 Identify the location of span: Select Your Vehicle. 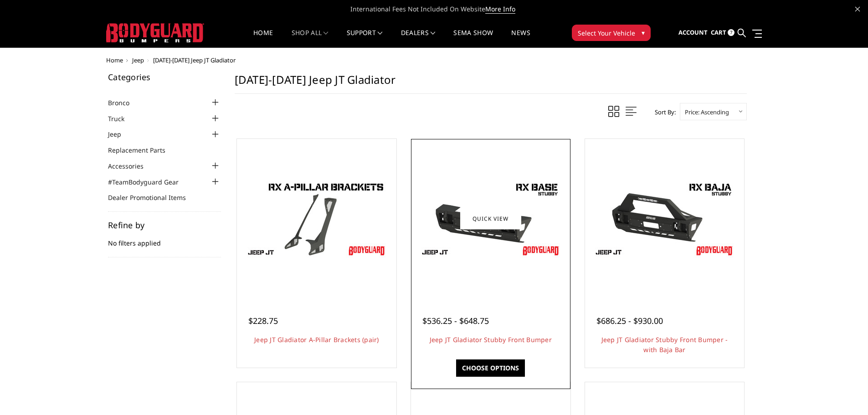
(606, 33).